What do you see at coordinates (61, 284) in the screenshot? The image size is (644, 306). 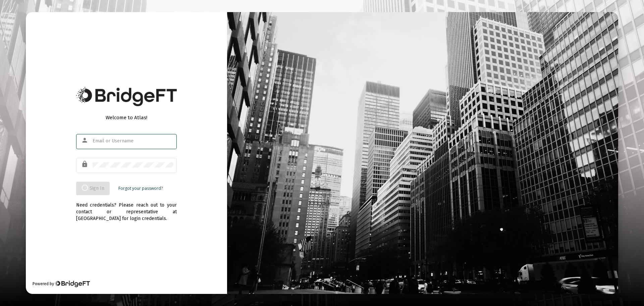 I see `div: Powered by` at bounding box center [61, 284].